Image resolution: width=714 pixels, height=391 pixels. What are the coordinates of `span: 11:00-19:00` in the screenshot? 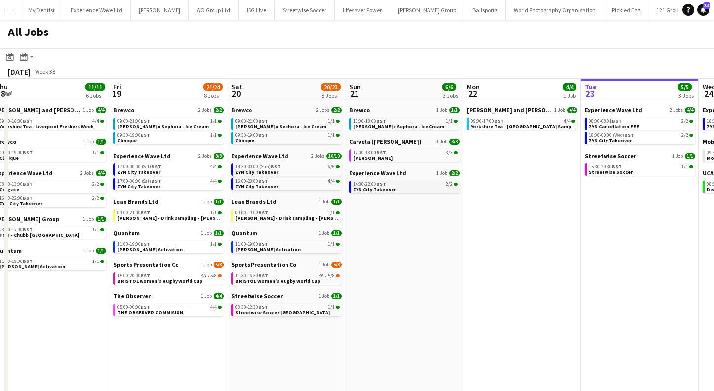 It's located at (134, 245).